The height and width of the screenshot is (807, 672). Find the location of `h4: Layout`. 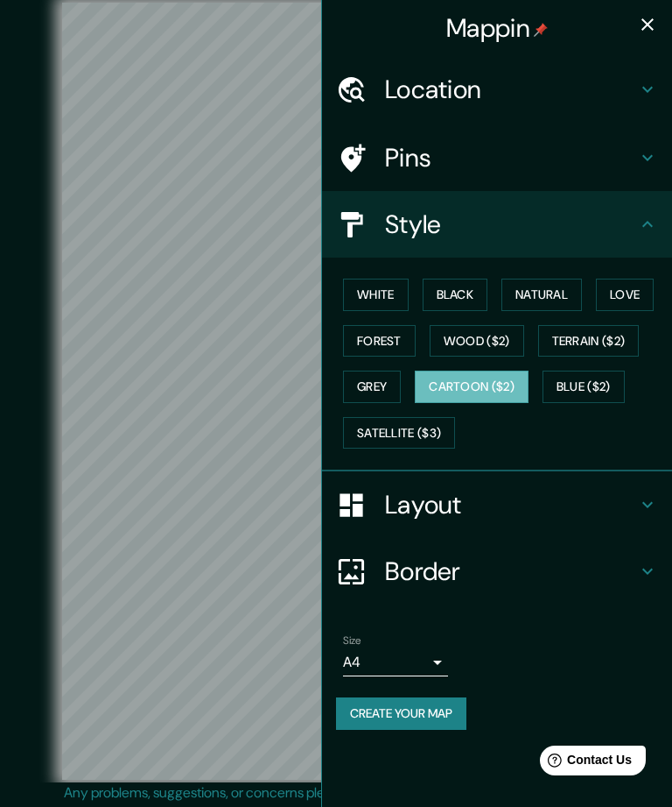

h4: Layout is located at coordinates (512, 504).